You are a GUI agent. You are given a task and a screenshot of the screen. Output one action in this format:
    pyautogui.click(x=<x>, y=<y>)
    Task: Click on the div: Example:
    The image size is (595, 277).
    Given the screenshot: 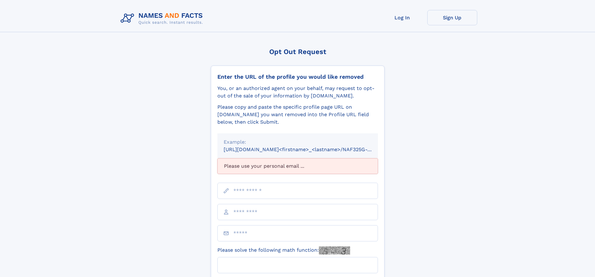 What is the action you would take?
    pyautogui.click(x=298, y=142)
    